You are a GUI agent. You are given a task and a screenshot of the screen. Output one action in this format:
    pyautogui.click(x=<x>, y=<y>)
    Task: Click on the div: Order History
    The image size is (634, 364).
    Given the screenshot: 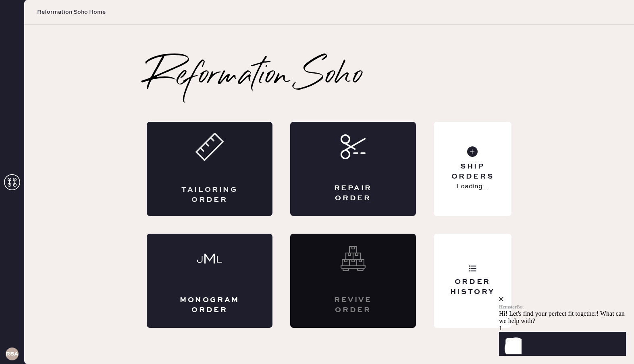 What is the action you would take?
    pyautogui.click(x=472, y=288)
    